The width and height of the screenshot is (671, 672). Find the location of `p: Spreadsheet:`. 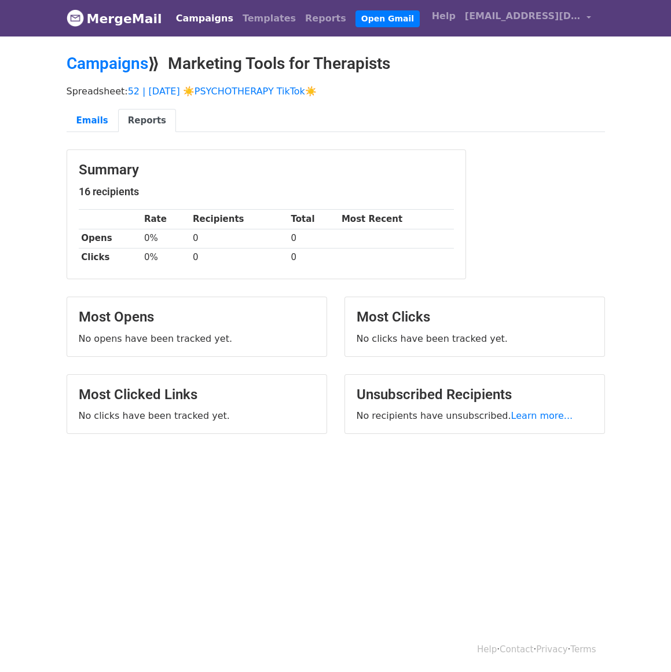

p: Spreadsheet: is located at coordinates (336, 91).